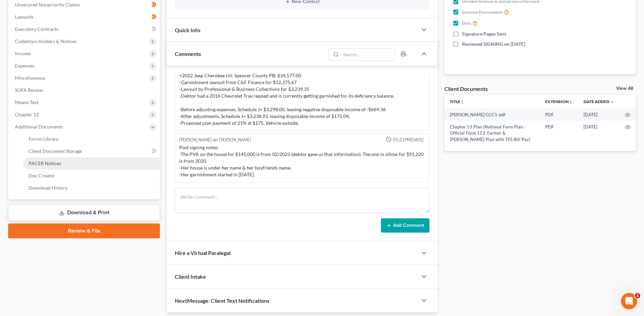 The image size is (644, 316). What do you see at coordinates (27, 114) in the screenshot?
I see `span: Chapter 13` at bounding box center [27, 114].